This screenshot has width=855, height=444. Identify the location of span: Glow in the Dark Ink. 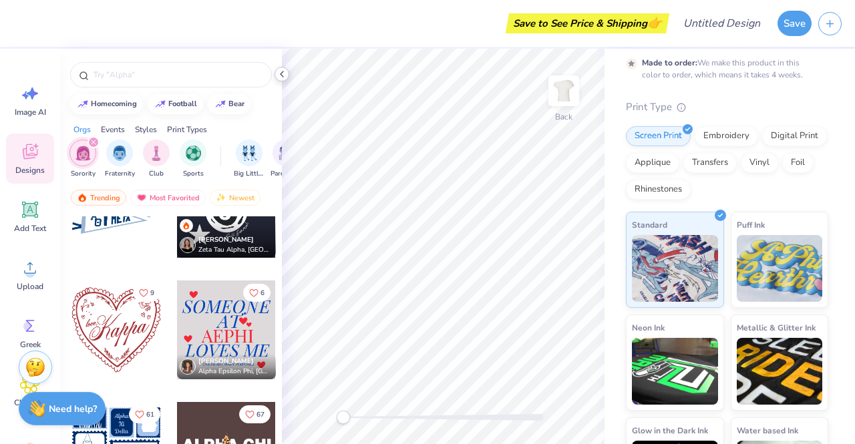
(670, 430).